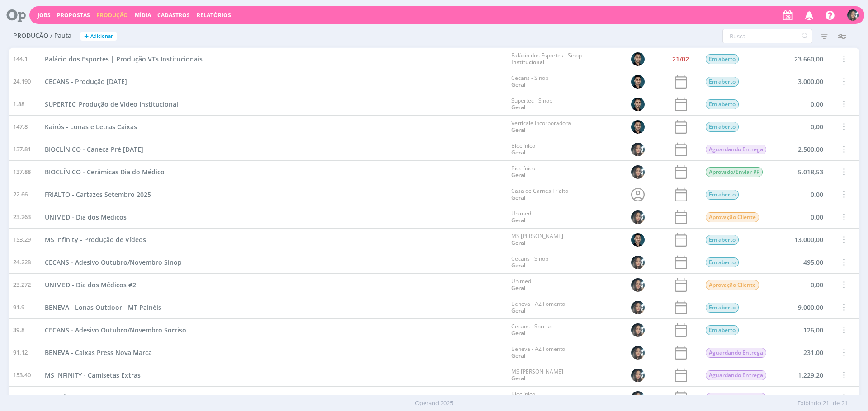 This screenshot has height=411, width=868. I want to click on span: 137.88, so click(21, 173).